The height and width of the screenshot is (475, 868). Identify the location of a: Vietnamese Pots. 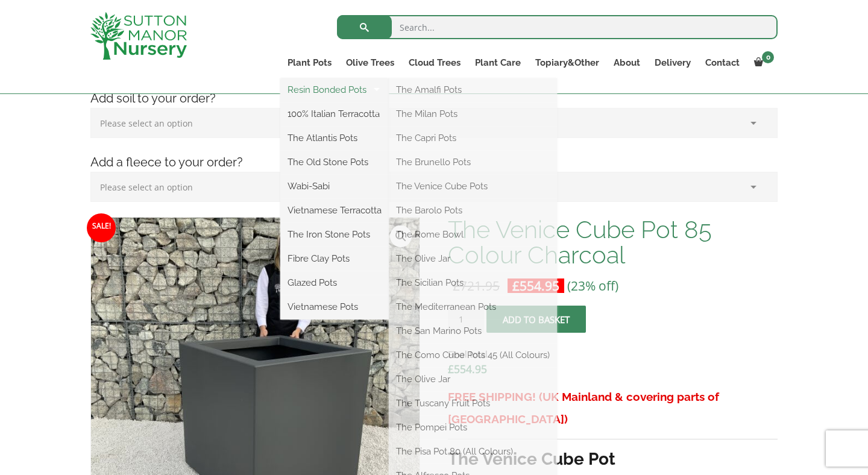
(335, 307).